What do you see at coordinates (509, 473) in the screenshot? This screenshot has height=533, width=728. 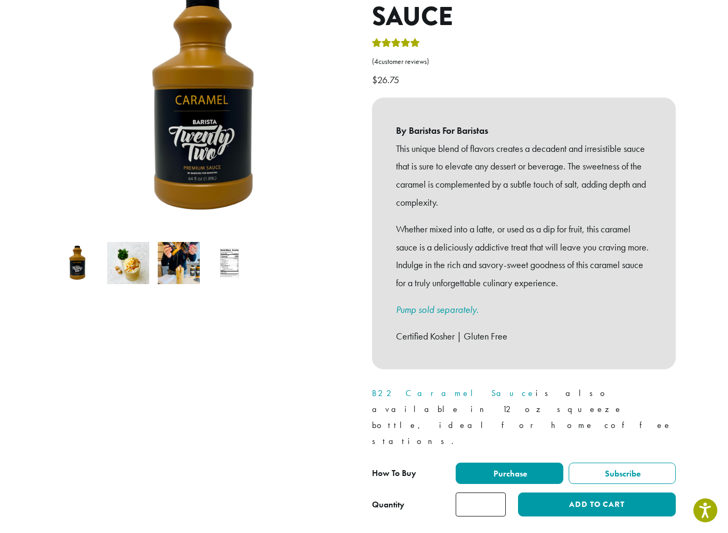 I see `span: Purchase` at bounding box center [509, 473].